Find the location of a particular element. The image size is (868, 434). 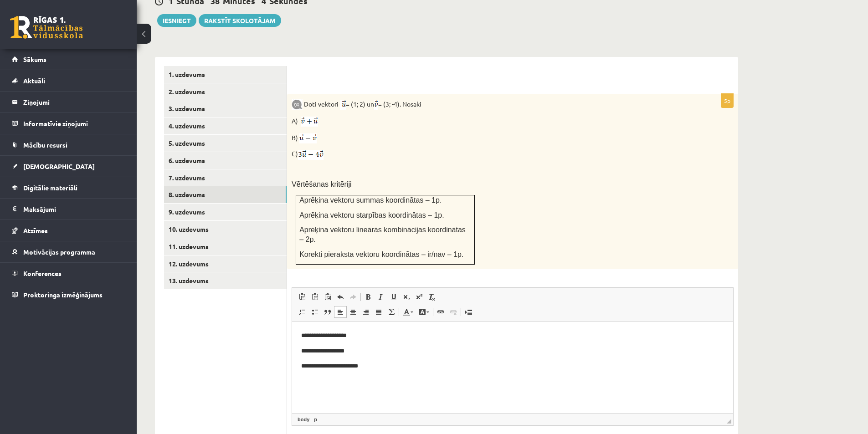

a: body elements is located at coordinates (304, 419).